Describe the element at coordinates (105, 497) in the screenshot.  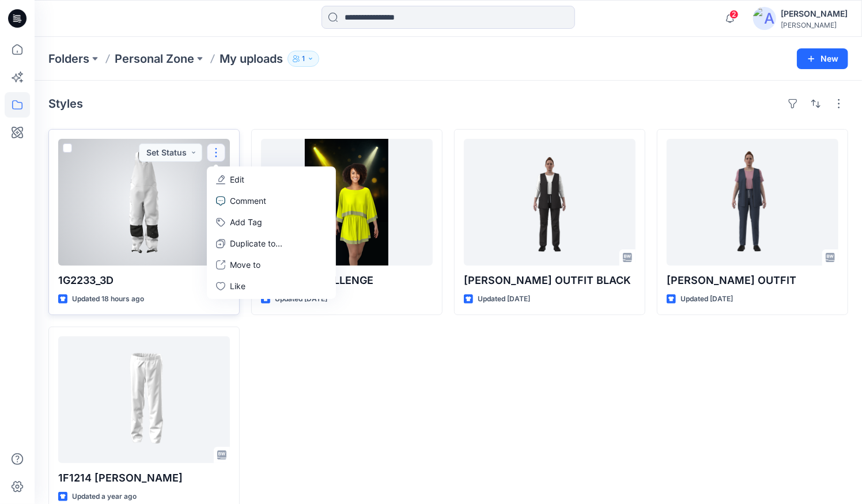
I see `p: Updated a year ago` at that location.